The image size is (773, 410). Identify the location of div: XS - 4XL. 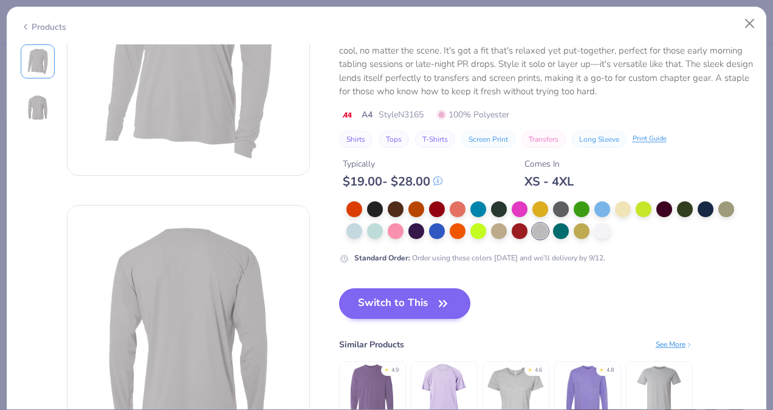
(549, 181).